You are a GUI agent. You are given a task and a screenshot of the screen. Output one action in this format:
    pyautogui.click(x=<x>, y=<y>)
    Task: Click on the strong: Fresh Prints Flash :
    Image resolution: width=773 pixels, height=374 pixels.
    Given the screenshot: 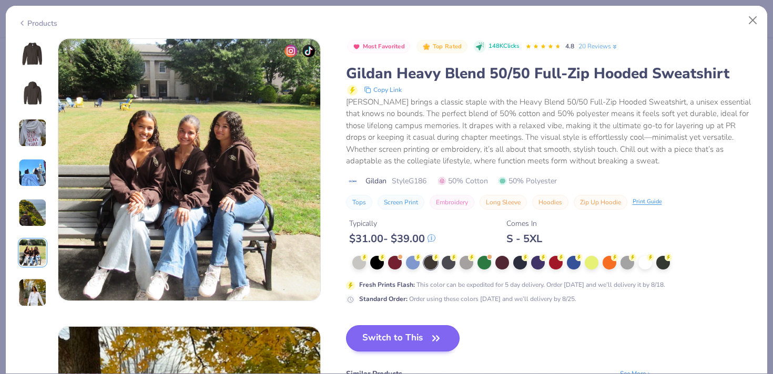 What is the action you would take?
    pyautogui.click(x=387, y=285)
    